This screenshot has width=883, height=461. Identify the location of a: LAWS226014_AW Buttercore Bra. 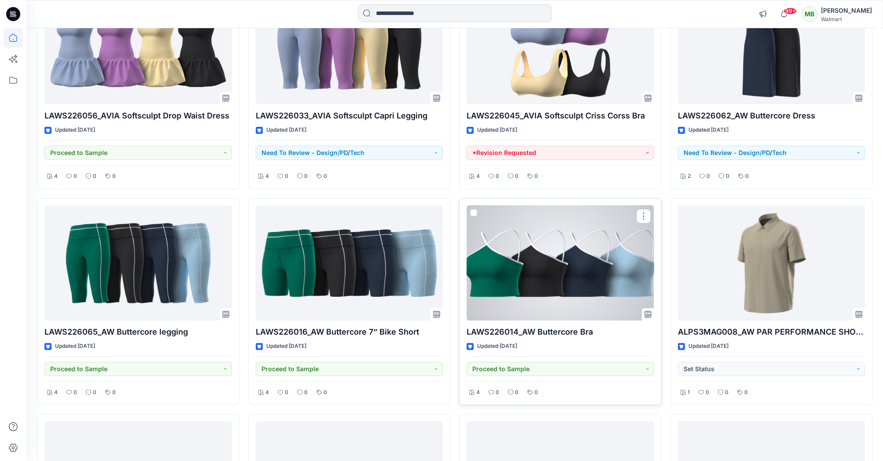
(560, 263).